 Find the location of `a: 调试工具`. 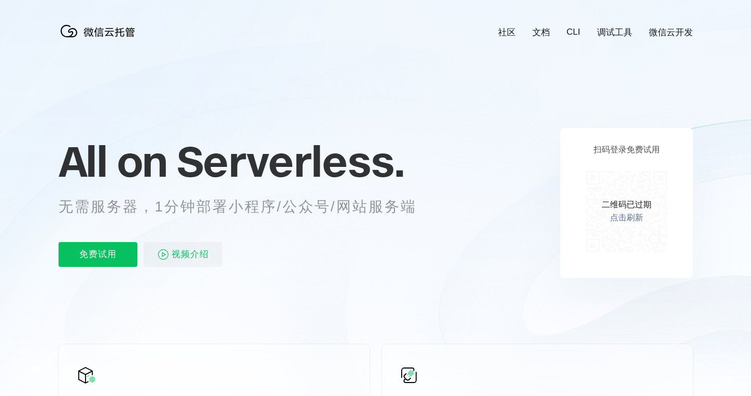

a: 调试工具 is located at coordinates (615, 32).